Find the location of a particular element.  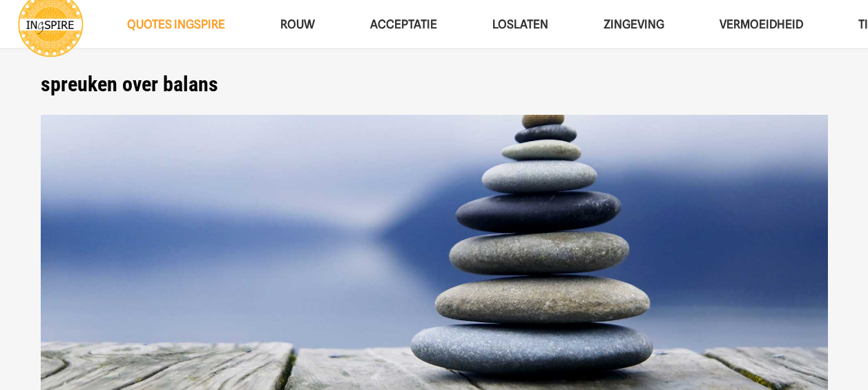

span: Zingeving is located at coordinates (634, 24).